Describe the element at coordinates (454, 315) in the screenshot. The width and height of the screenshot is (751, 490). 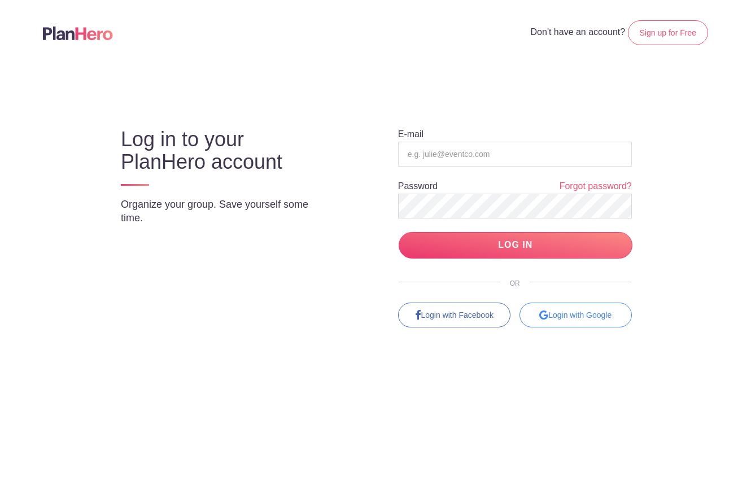
I see `a: Login with Facebook` at that location.